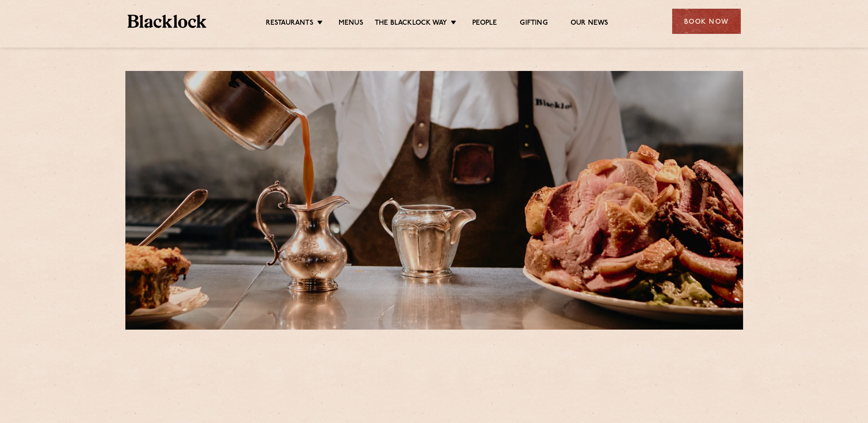  What do you see at coordinates (706, 21) in the screenshot?
I see `div: Book Now` at bounding box center [706, 21].